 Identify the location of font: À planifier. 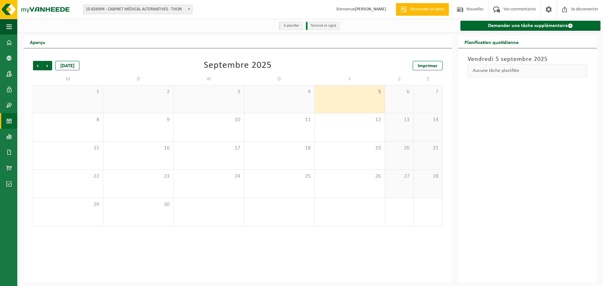
(291, 26).